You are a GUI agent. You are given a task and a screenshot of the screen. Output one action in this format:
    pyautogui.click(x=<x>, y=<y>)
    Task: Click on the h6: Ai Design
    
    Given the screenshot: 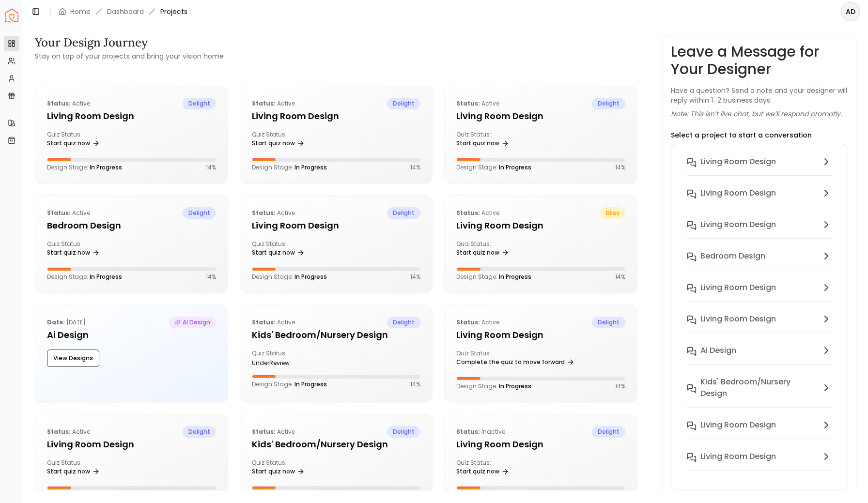 What is the action you would take?
    pyautogui.click(x=718, y=351)
    